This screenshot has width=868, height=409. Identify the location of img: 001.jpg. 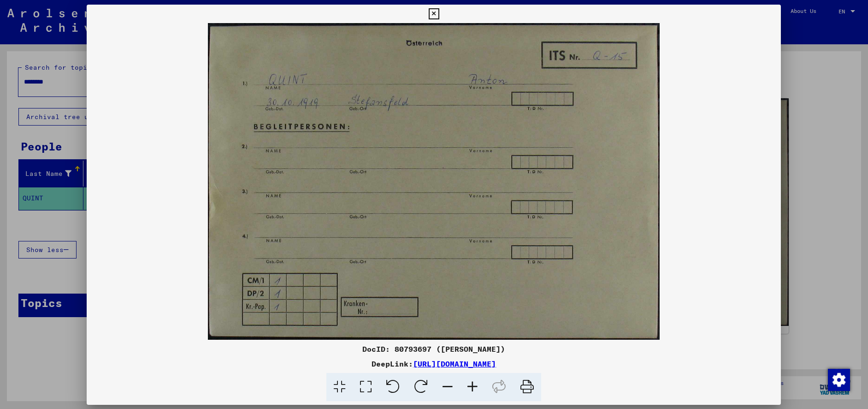
(434, 181).